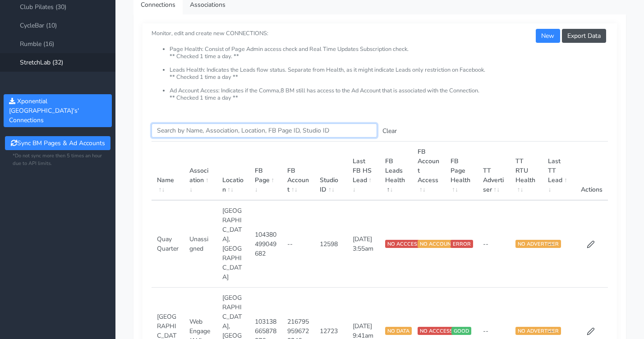  I want to click on button: Sync BM Pages & Ad Accounts, so click(57, 143).